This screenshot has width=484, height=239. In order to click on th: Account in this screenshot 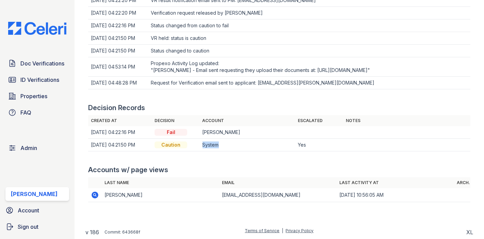, I will do `click(248, 121)`.